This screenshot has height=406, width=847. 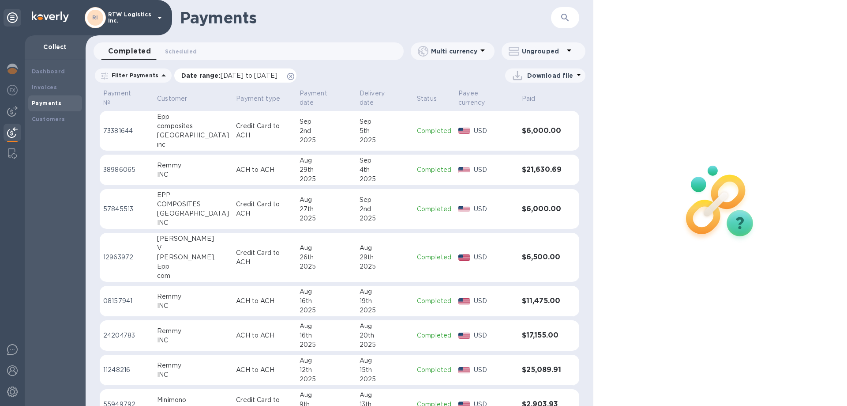 I want to click on div: 20th, so click(x=385, y=335).